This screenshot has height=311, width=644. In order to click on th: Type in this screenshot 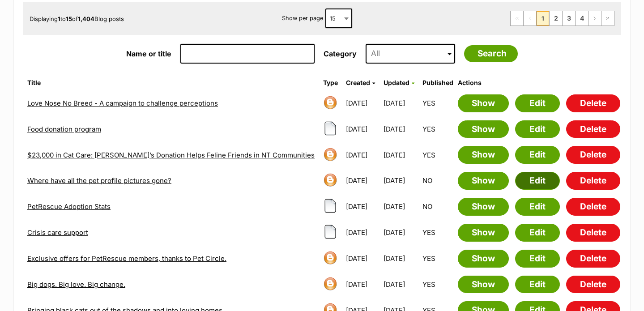, I will do `click(330, 83)`.